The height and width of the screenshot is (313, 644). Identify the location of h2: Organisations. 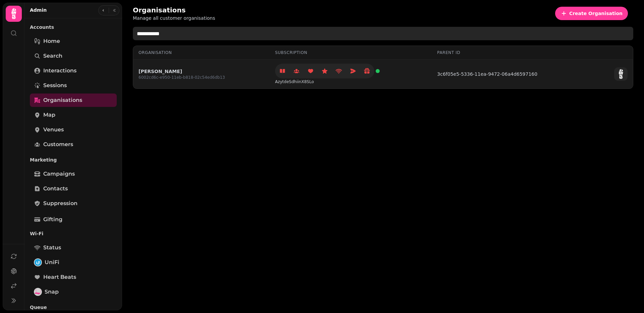
(174, 10).